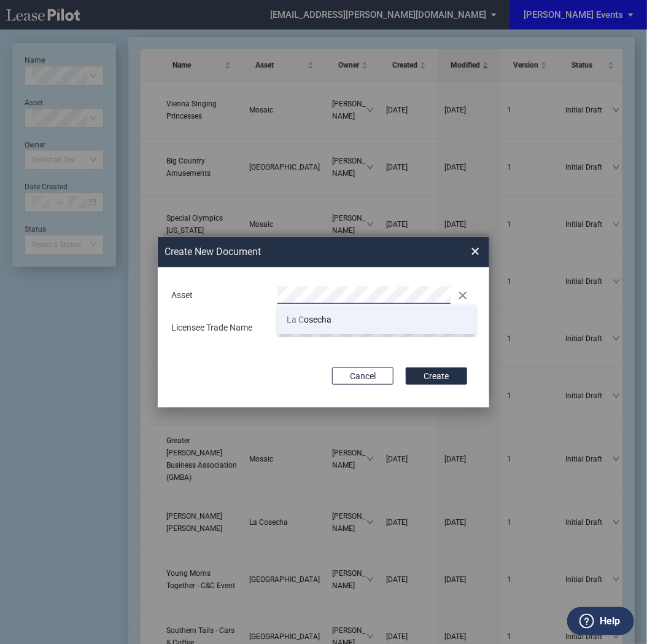 This screenshot has height=644, width=647. I want to click on label: Help, so click(609, 621).